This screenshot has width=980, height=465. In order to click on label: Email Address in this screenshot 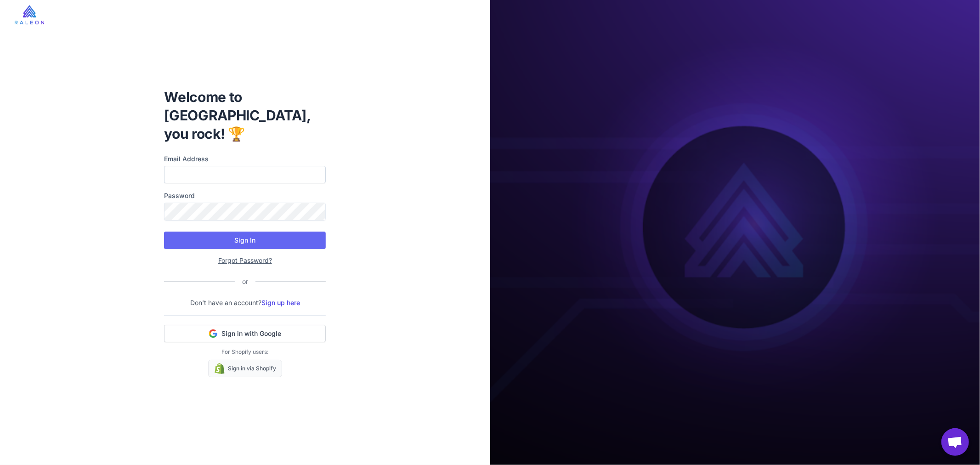, I will do `click(245, 159)`.